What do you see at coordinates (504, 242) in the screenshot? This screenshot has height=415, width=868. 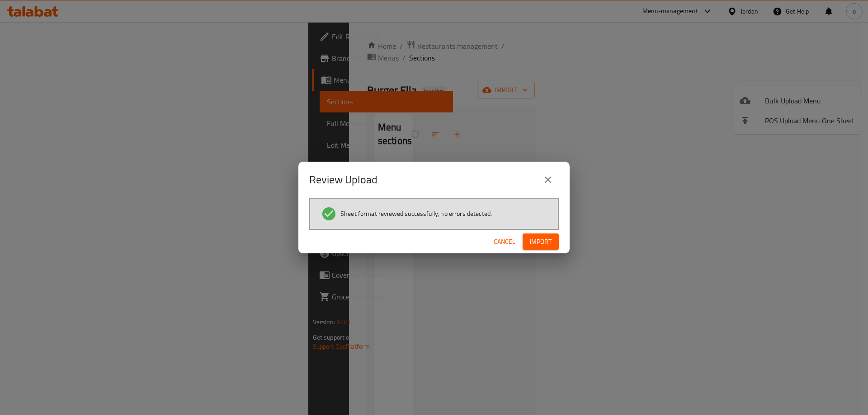 I see `button: Cancel` at bounding box center [504, 242].